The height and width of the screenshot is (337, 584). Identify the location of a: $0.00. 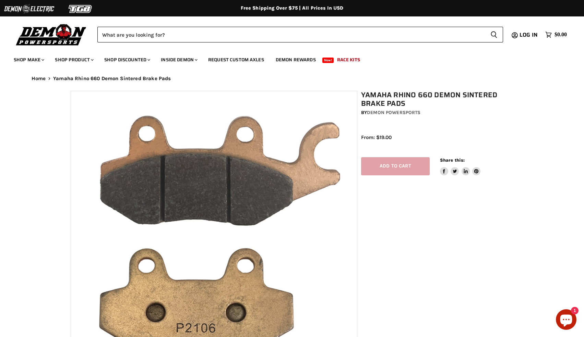
(556, 35).